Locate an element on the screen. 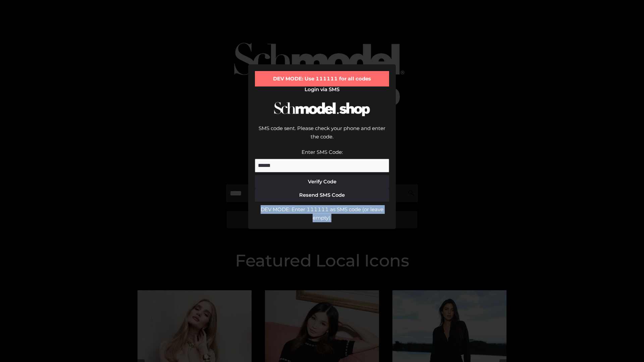 This screenshot has height=362, width=644. img: Schmodel Logo is located at coordinates (322, 109).